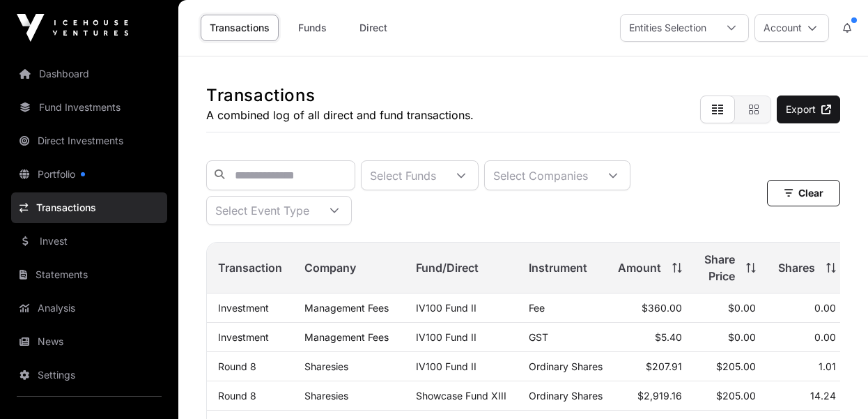 The image size is (868, 419). Describe the element at coordinates (330, 267) in the screenshot. I see `span: Company` at that location.